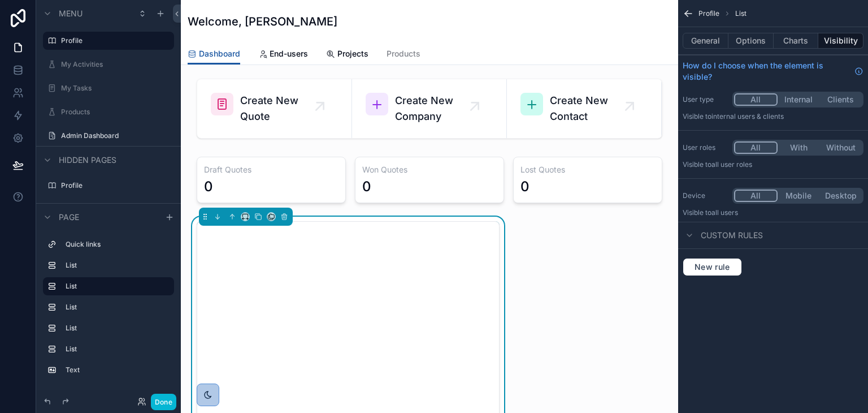 Image resolution: width=868 pixels, height=413 pixels. Describe the element at coordinates (709, 14) in the screenshot. I see `span: Profile` at that location.